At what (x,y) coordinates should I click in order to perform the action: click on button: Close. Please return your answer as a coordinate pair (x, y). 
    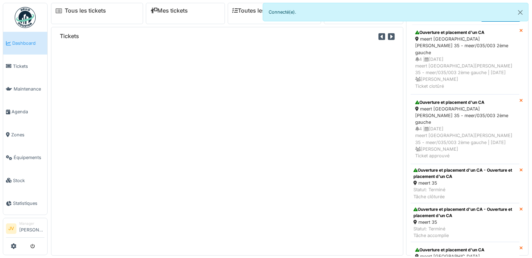
    Looking at the image, I should click on (520, 12).